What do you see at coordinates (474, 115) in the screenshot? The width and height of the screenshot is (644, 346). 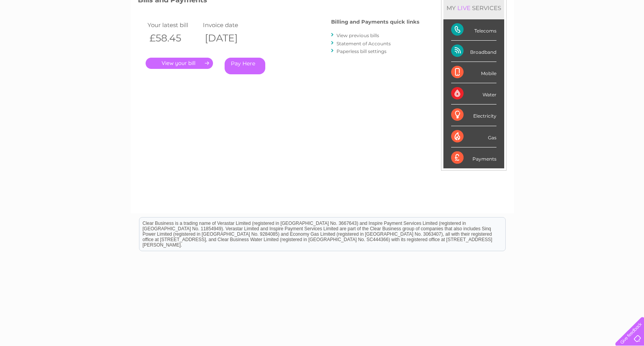 I see `div: Electricity` at bounding box center [474, 115].